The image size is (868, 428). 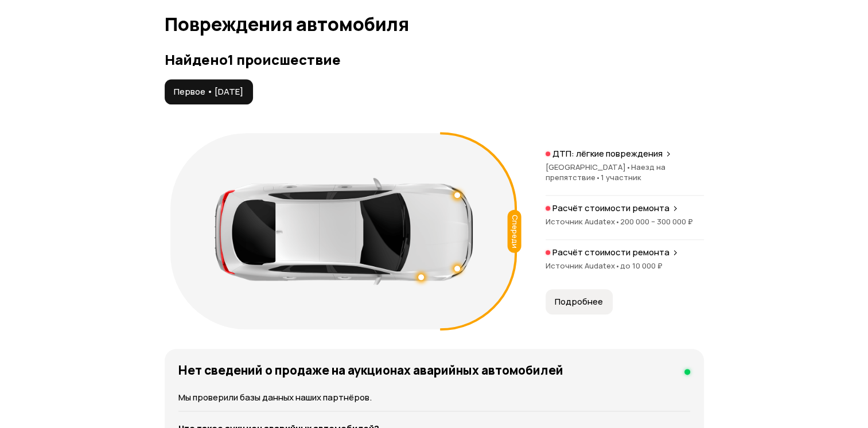 I want to click on span: 1 участник, so click(x=621, y=177).